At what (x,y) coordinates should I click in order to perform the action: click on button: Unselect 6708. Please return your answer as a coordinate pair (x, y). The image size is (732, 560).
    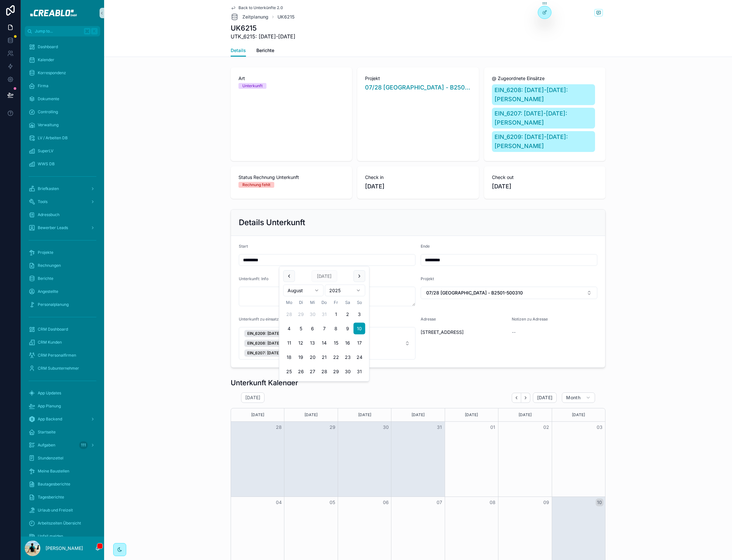
    Looking at the image, I should click on (292, 343).